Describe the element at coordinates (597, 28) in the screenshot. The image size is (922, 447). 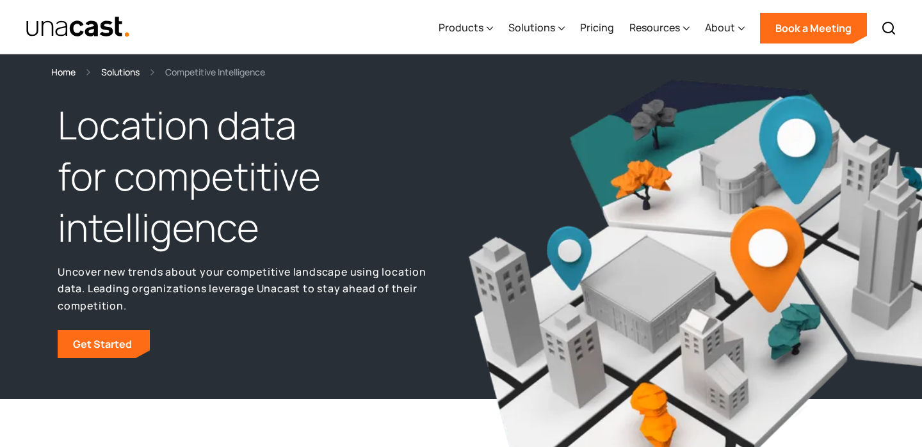
I see `a: Pricing` at that location.